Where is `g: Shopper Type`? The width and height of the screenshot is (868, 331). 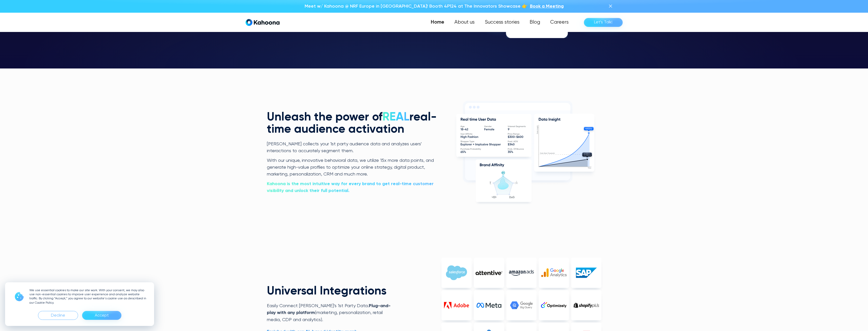 g: Shopper Type is located at coordinates (467, 142).